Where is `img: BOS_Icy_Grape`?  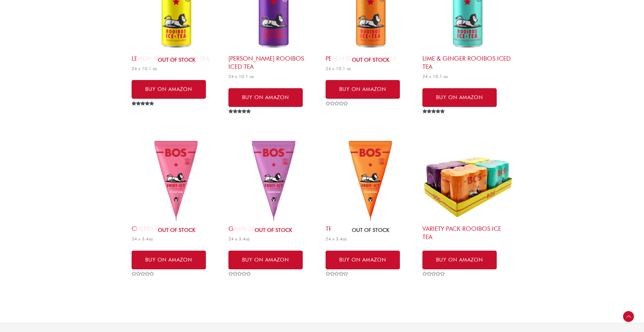 img: BOS_Icy_Grape is located at coordinates (273, 180).